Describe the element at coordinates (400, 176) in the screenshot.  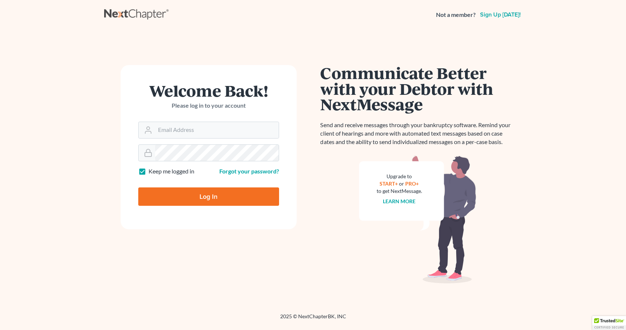
I see `div: Upgrade to` at that location.